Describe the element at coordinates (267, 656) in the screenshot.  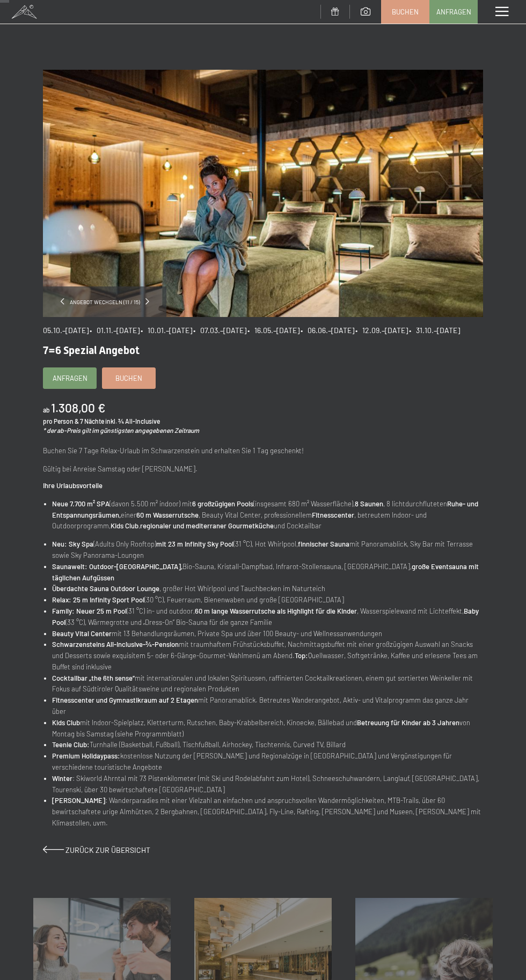
I see `li: mit traumhaftem Frühstücksbuffet, Nachmittagsbuffet mit einer großzügigen Auswahl an Snacks und D...` at that location.